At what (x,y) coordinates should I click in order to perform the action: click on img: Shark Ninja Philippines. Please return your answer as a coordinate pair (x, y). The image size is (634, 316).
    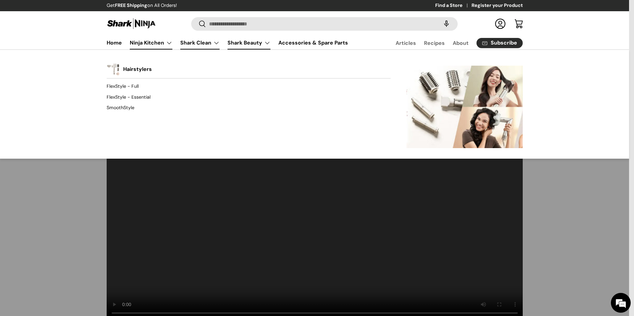
    Looking at the image, I should click on (131, 23).